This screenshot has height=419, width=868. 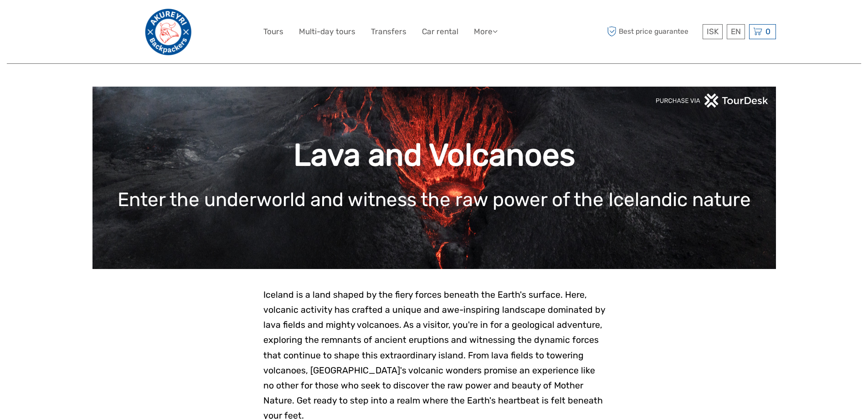 What do you see at coordinates (486, 31) in the screenshot?
I see `a: More` at bounding box center [486, 31].